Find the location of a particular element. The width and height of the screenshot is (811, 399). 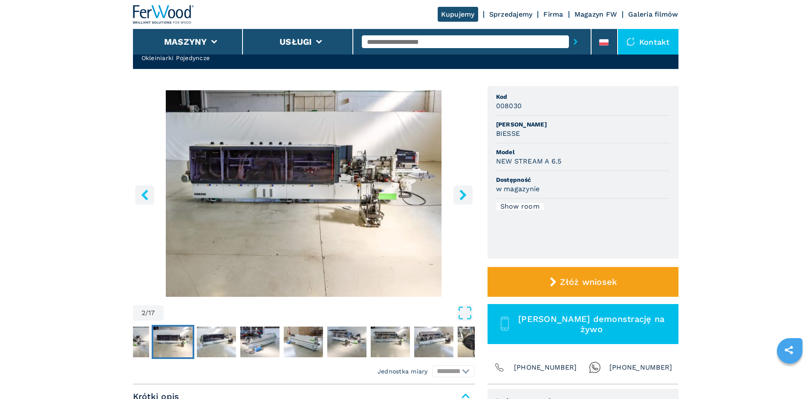

button: Go to Slide 2 is located at coordinates (172, 342).